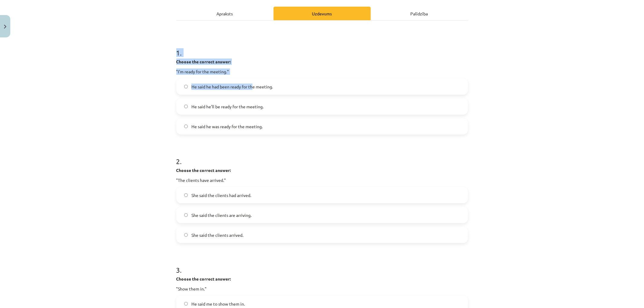  Describe the element at coordinates (5, 26) in the screenshot. I see `img: icon-close-lesson-0947bae3869378f0d4975bcd49f059093ad1ed9edebbc8119c70593378902aed.svg` at that location.